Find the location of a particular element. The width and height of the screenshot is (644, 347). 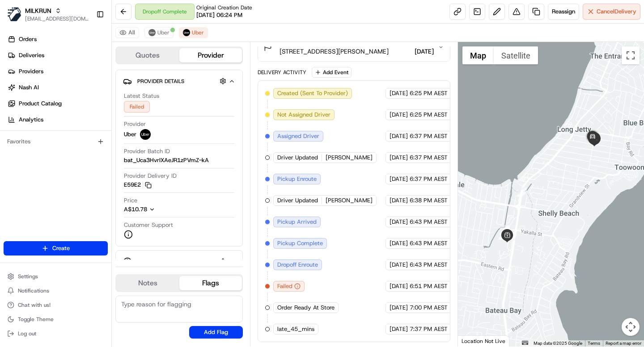

span: late_45_mins is located at coordinates (296, 329).